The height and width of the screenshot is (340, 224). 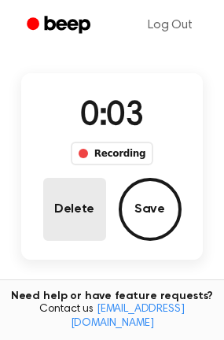 I want to click on a: Beep, so click(x=60, y=25).